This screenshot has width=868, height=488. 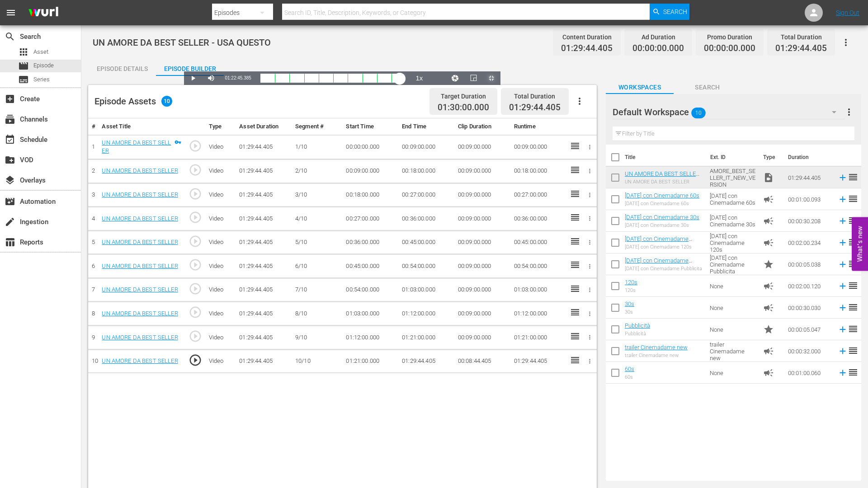 What do you see at coordinates (809, 221) in the screenshot?
I see `td: 00:00:30.208` at bounding box center [809, 221].